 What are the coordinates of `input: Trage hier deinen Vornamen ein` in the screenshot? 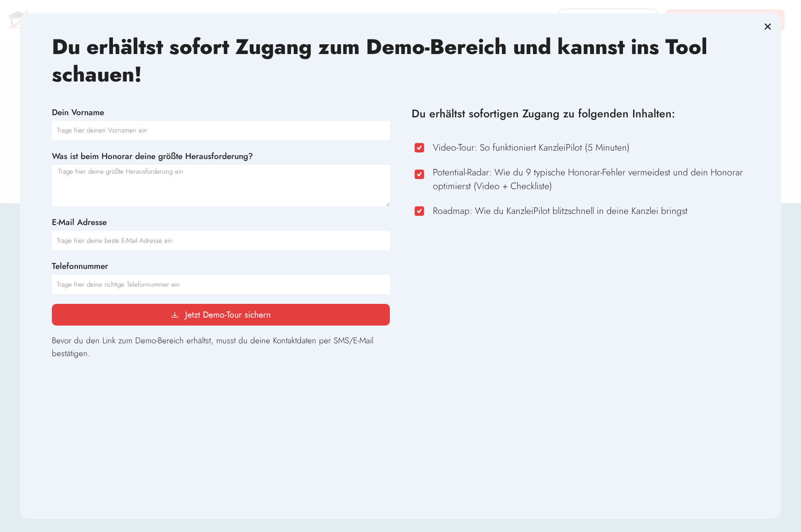 It's located at (221, 130).